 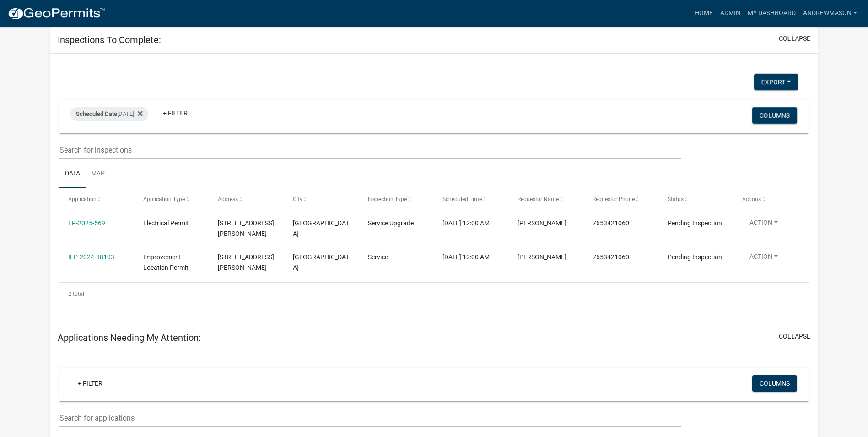 I want to click on span: Service, so click(x=378, y=257).